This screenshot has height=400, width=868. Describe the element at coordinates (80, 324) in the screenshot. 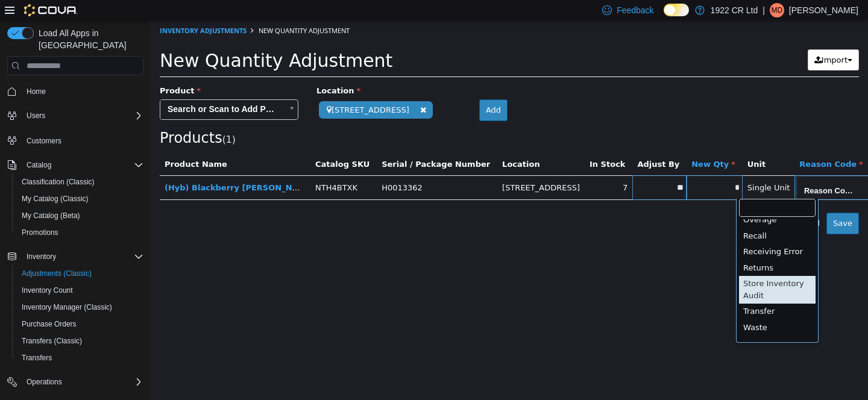

I see `button: Purchase Orders` at that location.